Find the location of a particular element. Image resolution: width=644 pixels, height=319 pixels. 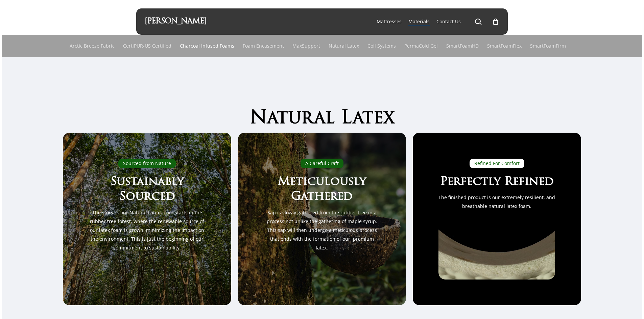

p: The finished product is our extremely resilient, and breathable natural latex foam. is located at coordinates (496, 202).